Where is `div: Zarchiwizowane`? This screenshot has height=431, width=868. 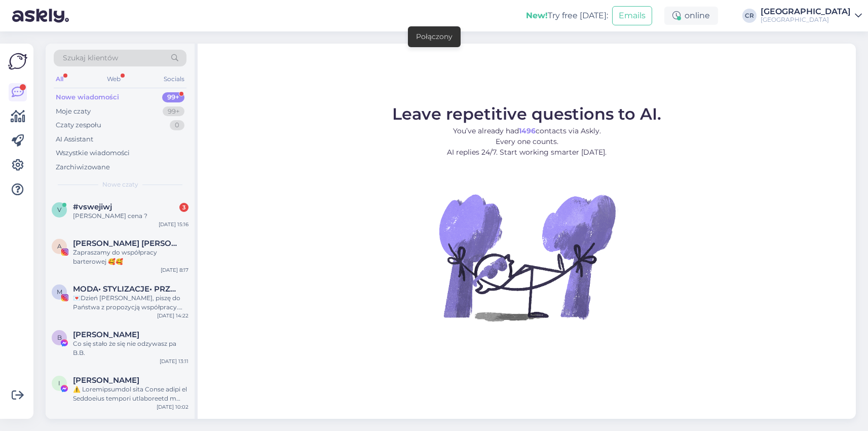
div: Zarchiwizowane is located at coordinates (82, 168).